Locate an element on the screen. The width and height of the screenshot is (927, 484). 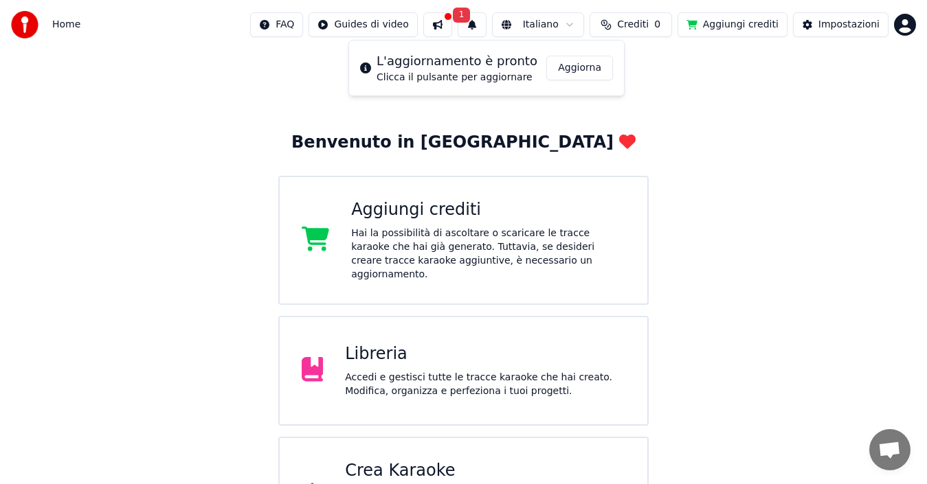
nav: breadcrumb is located at coordinates (66, 25).